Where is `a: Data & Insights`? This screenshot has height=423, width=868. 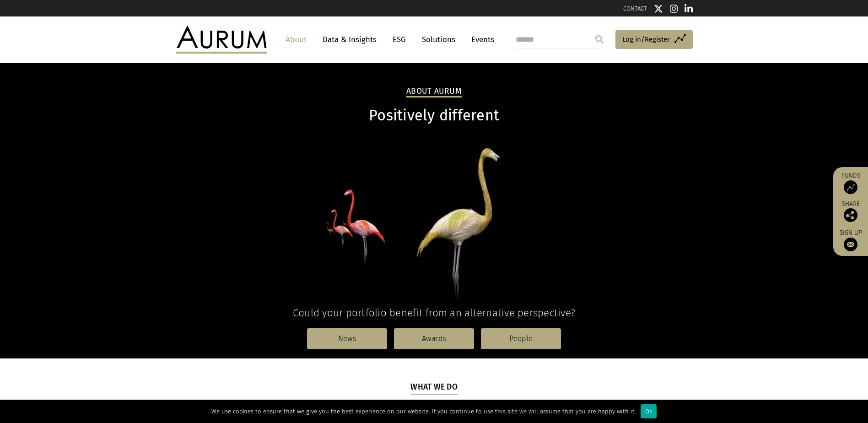 a: Data & Insights is located at coordinates (350, 39).